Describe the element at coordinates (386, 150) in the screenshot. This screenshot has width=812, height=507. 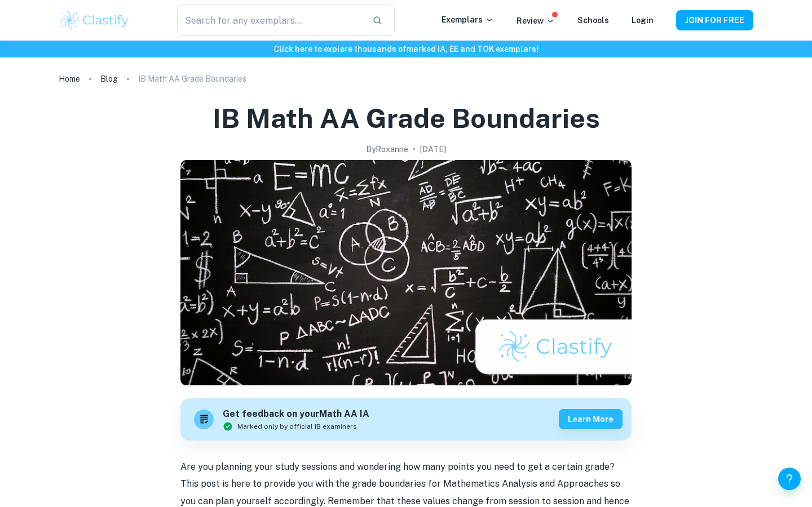
I see `h2: By Roxanne` at that location.